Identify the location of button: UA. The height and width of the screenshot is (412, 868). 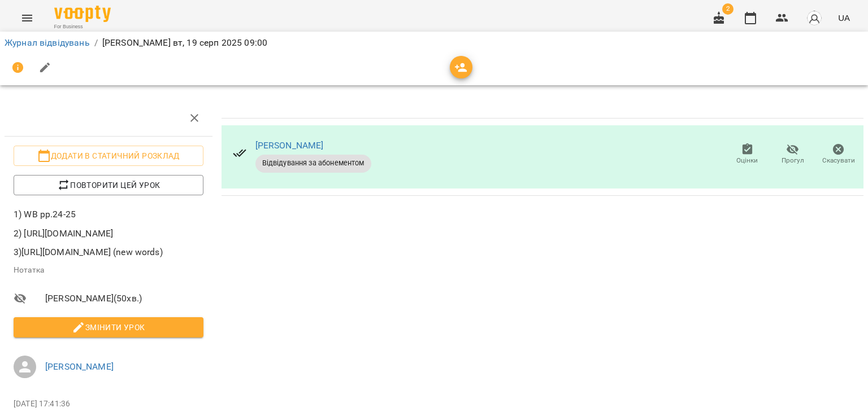
(844, 17).